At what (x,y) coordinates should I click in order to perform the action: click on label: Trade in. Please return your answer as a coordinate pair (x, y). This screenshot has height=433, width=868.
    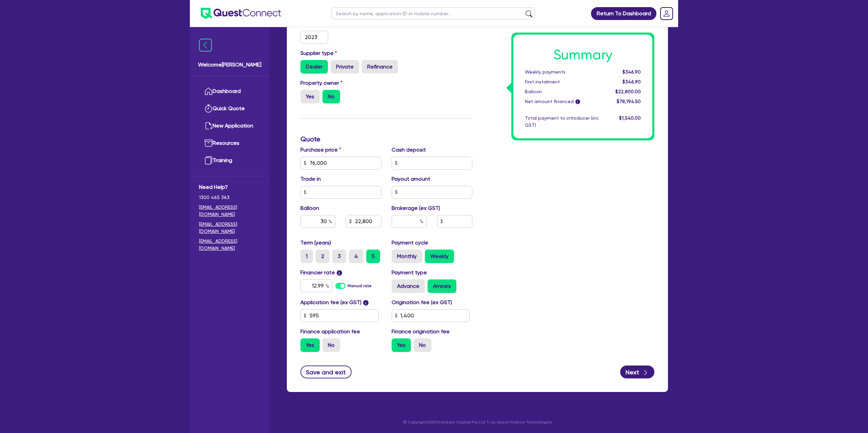
    Looking at the image, I should click on (310, 179).